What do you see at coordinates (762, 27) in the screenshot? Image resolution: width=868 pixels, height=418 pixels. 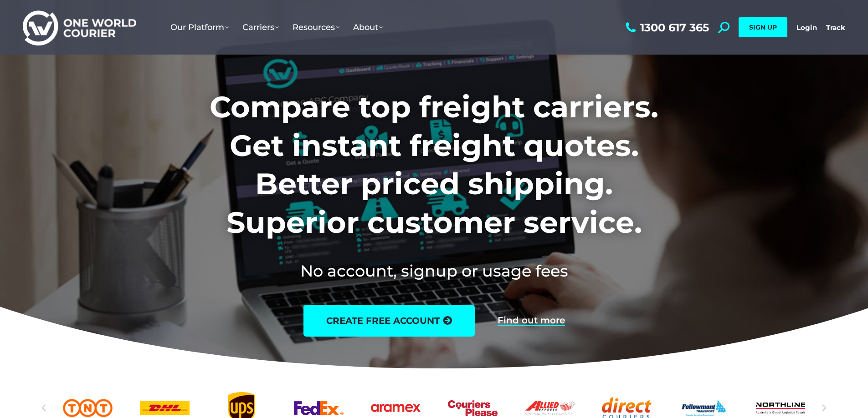 I see `span: SIGN UP` at bounding box center [762, 27].